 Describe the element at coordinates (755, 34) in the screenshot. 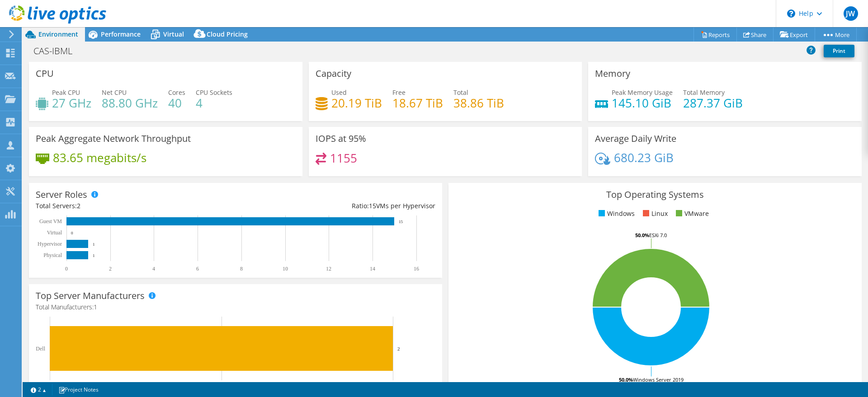

I see `a: Share` at that location.